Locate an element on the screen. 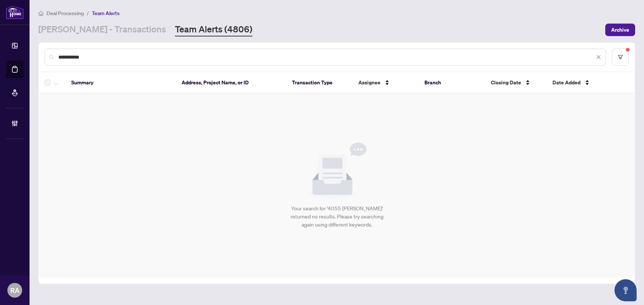  th: Summary is located at coordinates (120, 83).